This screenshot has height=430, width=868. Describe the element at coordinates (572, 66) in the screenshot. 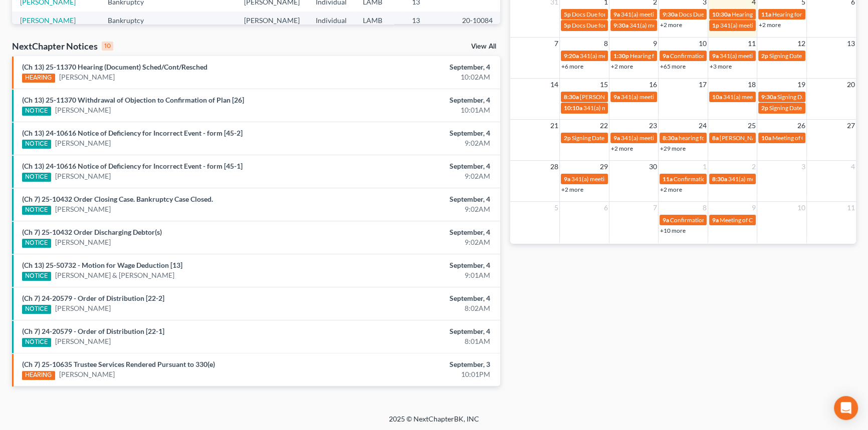

I see `a: +6 more` at that location.